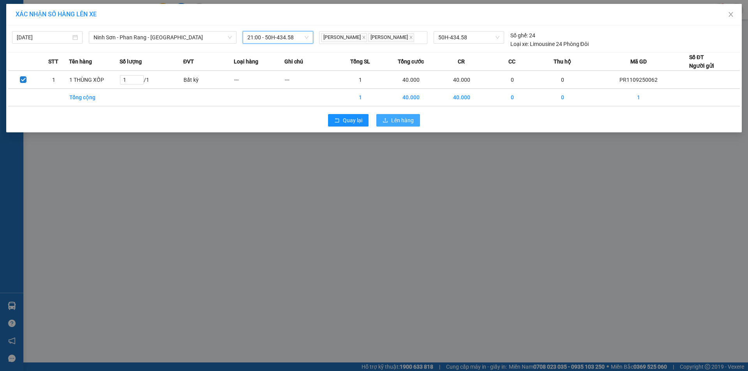 The height and width of the screenshot is (371, 748). What do you see at coordinates (278, 37) in the screenshot?
I see `span: 21:00 - 50H-434.58` at bounding box center [278, 37].